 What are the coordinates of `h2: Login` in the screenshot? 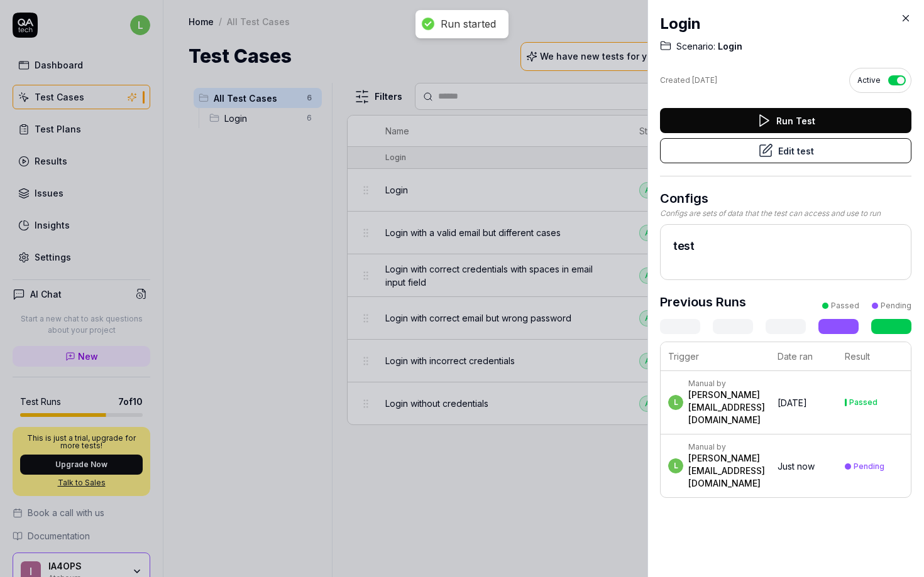 It's located at (786, 24).